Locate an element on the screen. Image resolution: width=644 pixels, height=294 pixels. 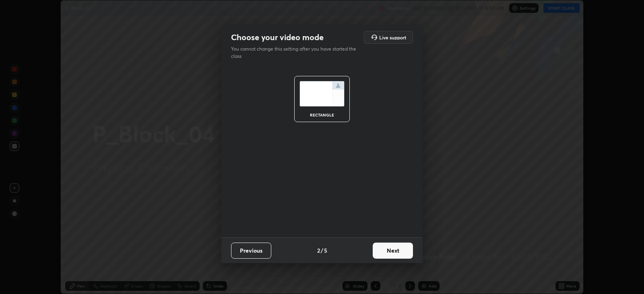
div: rectangle is located at coordinates (322, 115).